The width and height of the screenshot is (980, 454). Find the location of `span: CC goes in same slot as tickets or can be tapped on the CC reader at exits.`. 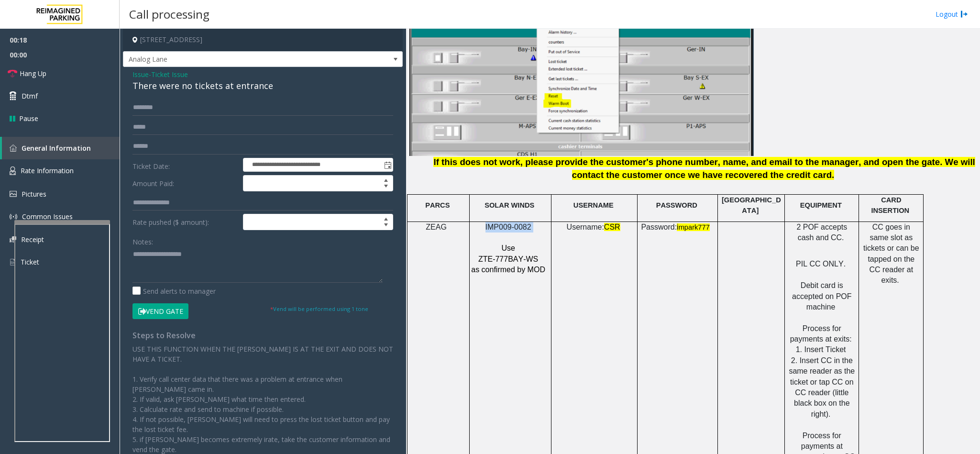

span: CC goes in same slot as tickets or can be tapped on the CC reader at exits. is located at coordinates (890, 253).